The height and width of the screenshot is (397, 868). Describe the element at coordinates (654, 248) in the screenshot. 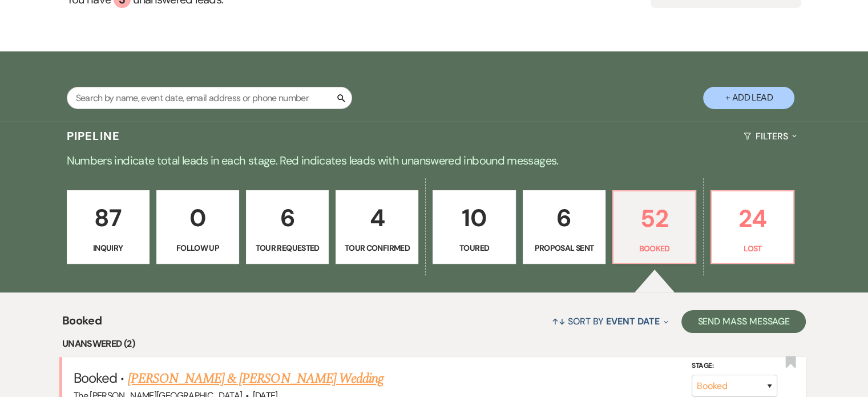

I see `p: Booked` at that location.